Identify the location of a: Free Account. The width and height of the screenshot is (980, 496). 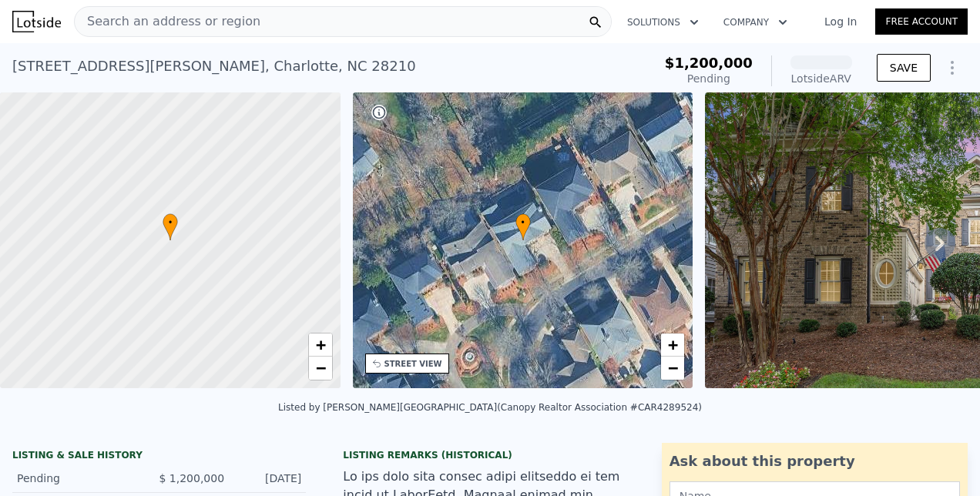
(922, 22).